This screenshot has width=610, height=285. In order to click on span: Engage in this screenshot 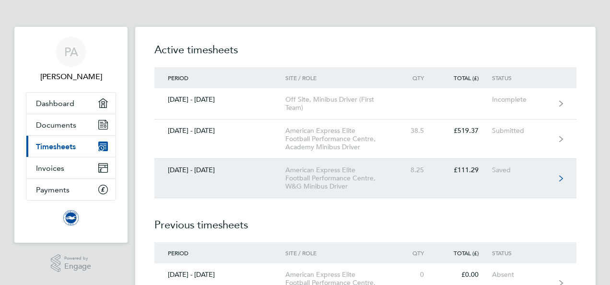, I will do `click(78, 266)`.